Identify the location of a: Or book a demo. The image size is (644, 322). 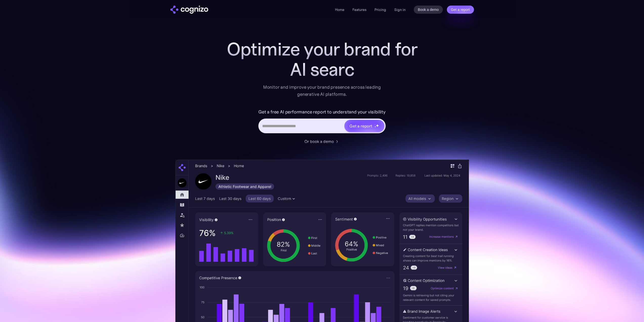
(322, 141).